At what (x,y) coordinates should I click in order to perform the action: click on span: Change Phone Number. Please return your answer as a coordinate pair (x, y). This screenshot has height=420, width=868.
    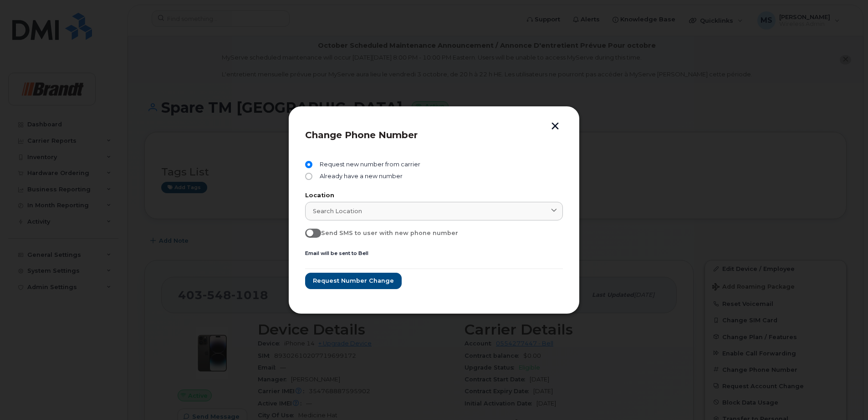
    Looking at the image, I should click on (361, 135).